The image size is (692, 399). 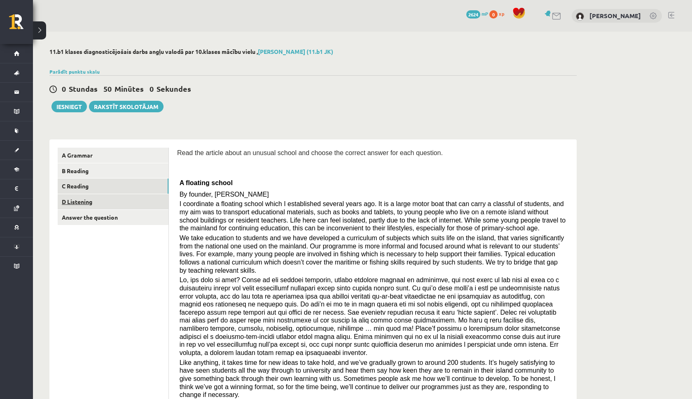 I want to click on a: 2624 mP, so click(x=477, y=14).